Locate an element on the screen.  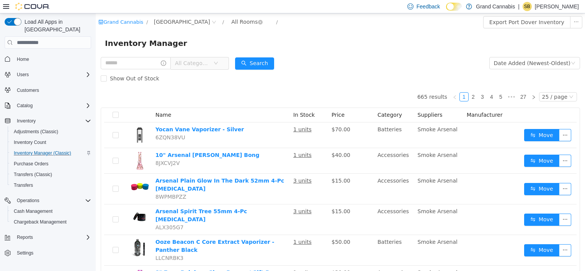
li: Next Page is located at coordinates (438, 83).